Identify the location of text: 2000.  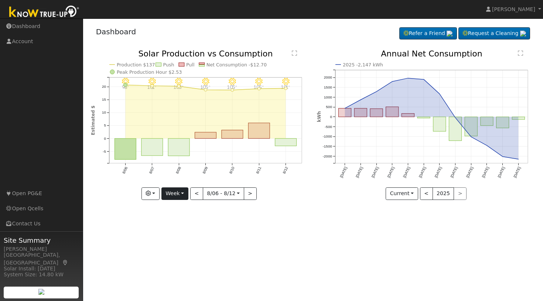
(328, 78).